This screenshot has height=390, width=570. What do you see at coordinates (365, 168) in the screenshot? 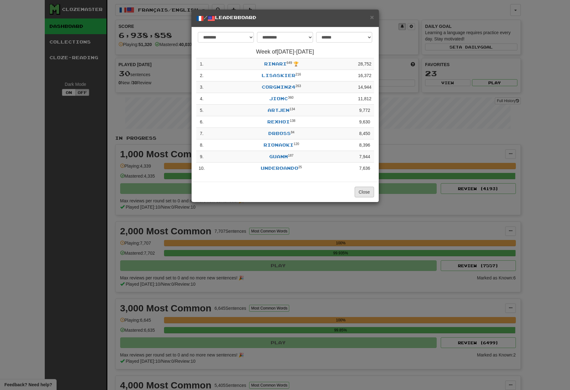
I see `td: 7,636` at bounding box center [365, 168].